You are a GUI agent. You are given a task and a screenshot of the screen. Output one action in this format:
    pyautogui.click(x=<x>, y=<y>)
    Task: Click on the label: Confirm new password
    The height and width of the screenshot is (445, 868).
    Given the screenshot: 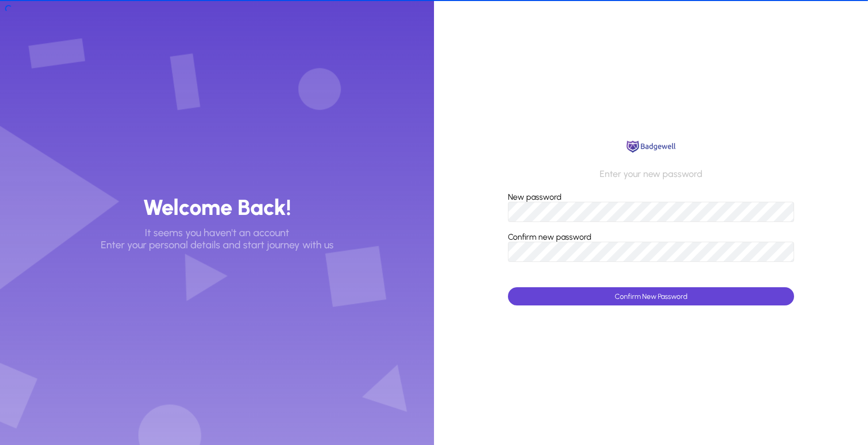 What is the action you would take?
    pyautogui.click(x=549, y=237)
    